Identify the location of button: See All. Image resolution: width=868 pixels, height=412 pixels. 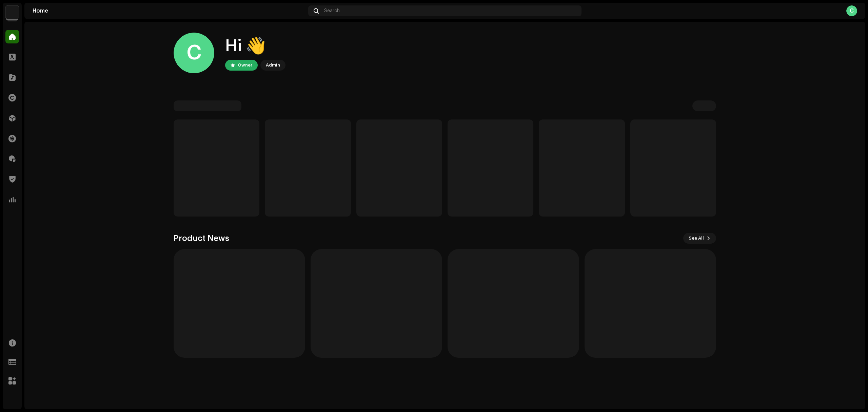
(699, 238).